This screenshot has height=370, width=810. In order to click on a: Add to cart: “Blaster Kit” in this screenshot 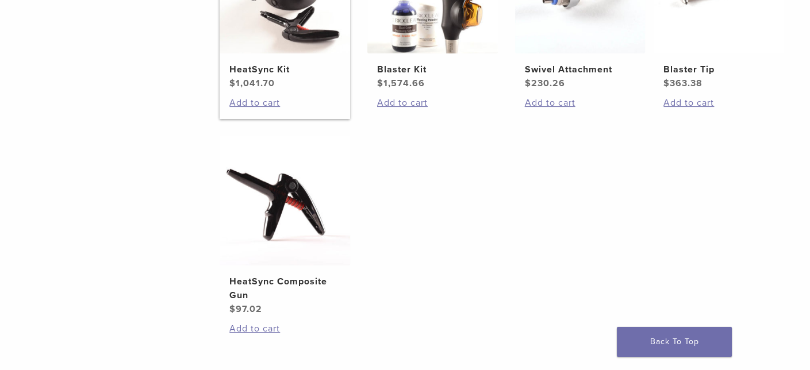, I will do `click(432, 103)`.